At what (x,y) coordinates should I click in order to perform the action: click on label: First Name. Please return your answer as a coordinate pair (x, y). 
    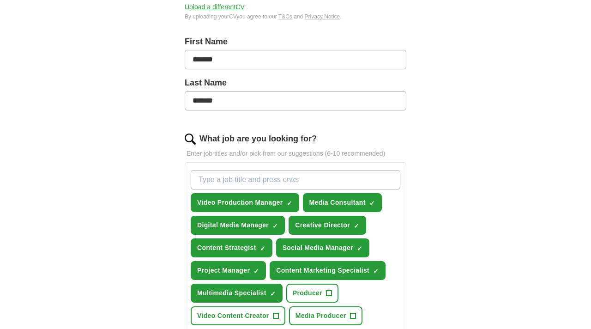
    Looking at the image, I should click on (296, 42).